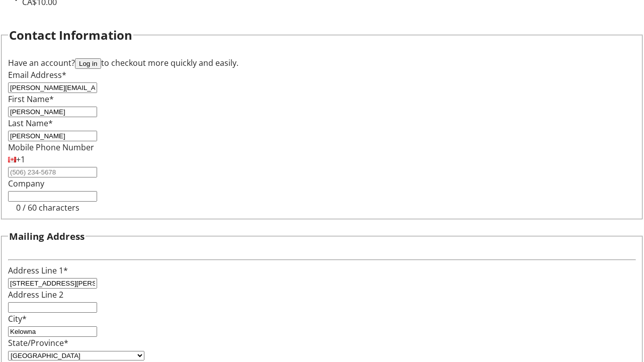 Image resolution: width=644 pixels, height=362 pixels. I want to click on button: Log in, so click(88, 63).